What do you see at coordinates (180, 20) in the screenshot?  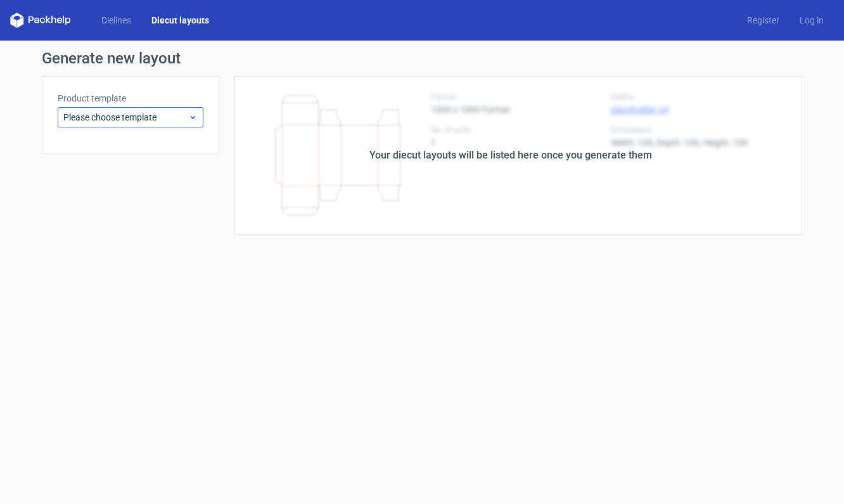 I see `a: Diecut layouts` at bounding box center [180, 20].